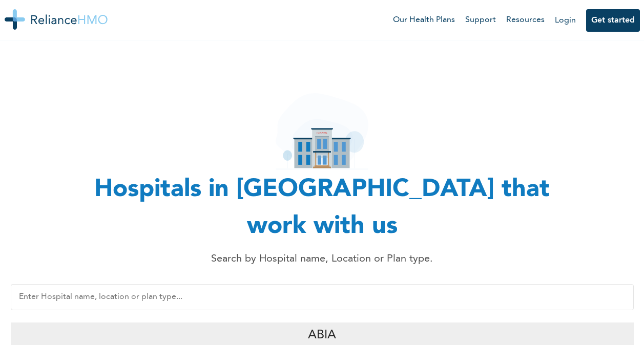 The height and width of the screenshot is (345, 644). What do you see at coordinates (322, 335) in the screenshot?
I see `p: Abia` at bounding box center [322, 335].